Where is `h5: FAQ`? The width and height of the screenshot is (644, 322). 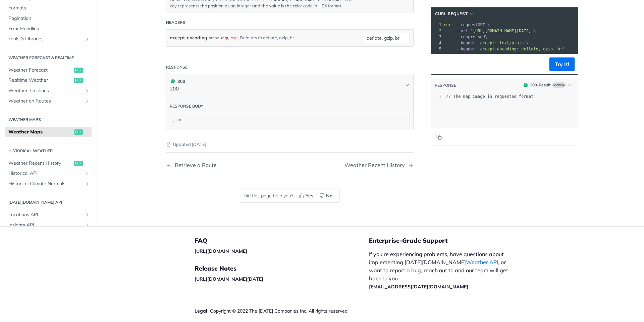
h5: FAQ is located at coordinates (282, 240).